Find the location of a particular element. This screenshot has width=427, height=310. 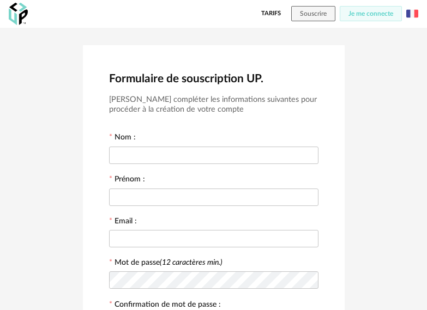

a: Souscrire is located at coordinates (313, 14).